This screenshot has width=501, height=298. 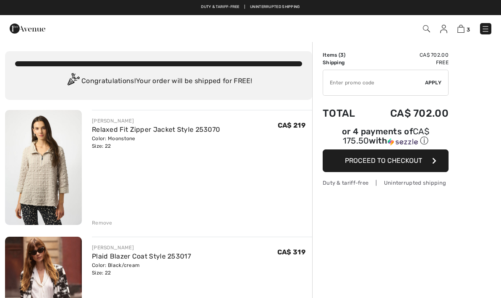 What do you see at coordinates (464, 29) in the screenshot?
I see `a: 3` at bounding box center [464, 29].